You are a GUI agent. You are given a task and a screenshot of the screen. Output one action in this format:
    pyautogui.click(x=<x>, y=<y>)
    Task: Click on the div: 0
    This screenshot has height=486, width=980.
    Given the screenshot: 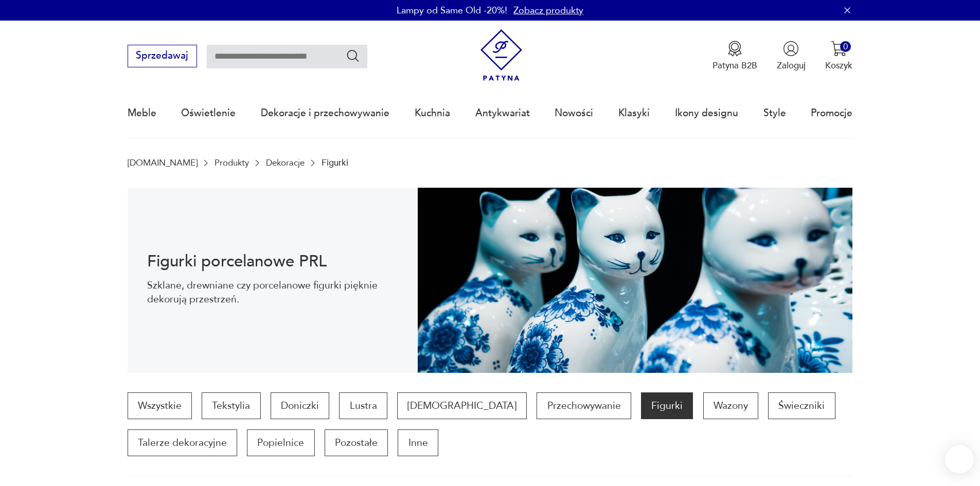 What is the action you would take?
    pyautogui.click(x=845, y=46)
    